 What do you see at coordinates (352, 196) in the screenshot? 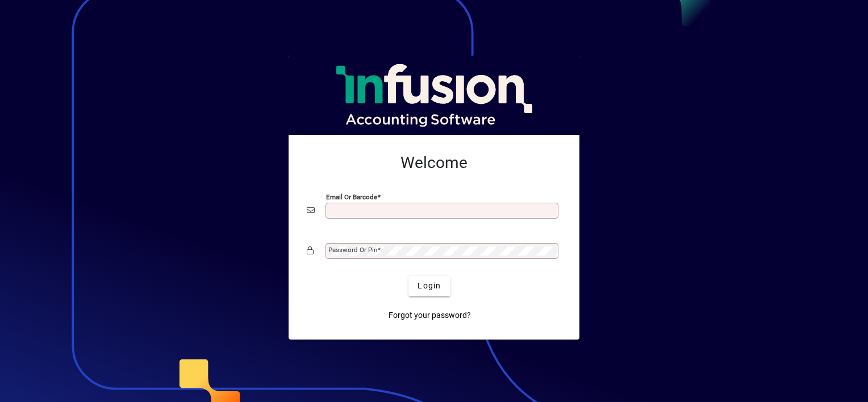
I see `mat-label: Email or Barcode` at bounding box center [352, 196].